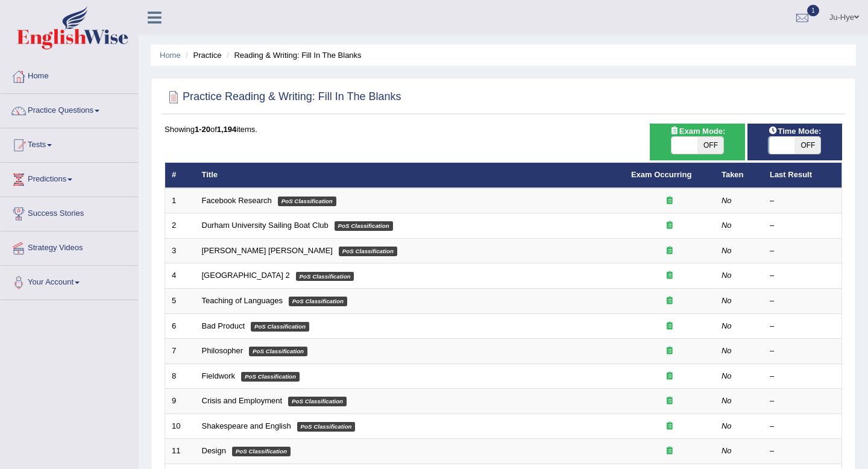 Image resolution: width=868 pixels, height=469 pixels. Describe the element at coordinates (266, 225) in the screenshot. I see `a: Durham University Sailing Boat Club` at that location.